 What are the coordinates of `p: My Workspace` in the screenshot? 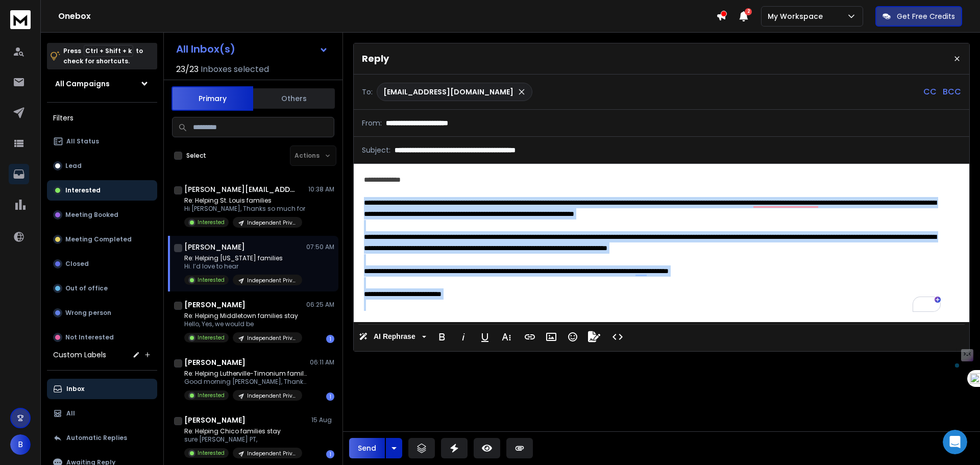 It's located at (797, 16).